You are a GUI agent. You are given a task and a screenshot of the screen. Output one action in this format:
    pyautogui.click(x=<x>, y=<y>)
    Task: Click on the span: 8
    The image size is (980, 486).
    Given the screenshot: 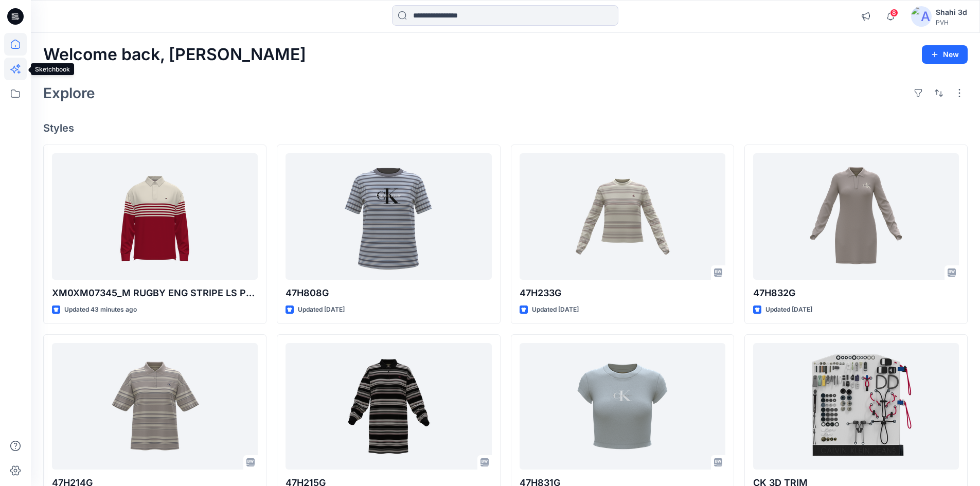 What is the action you would take?
    pyautogui.click(x=894, y=13)
    